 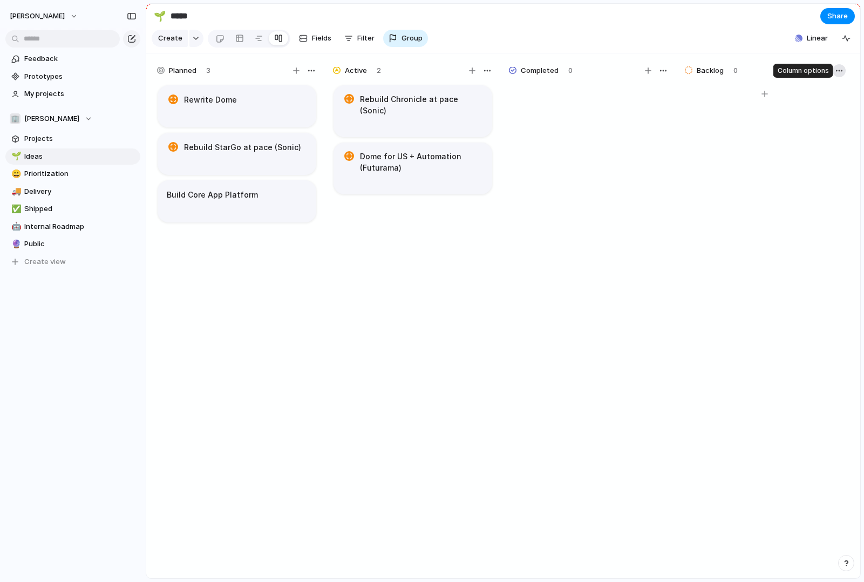 I want to click on a: 🚚Delivery, so click(x=73, y=192).